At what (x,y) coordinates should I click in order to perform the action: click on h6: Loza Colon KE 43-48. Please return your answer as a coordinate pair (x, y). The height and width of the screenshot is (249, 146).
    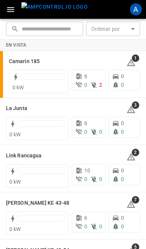
    Looking at the image, I should click on (38, 203).